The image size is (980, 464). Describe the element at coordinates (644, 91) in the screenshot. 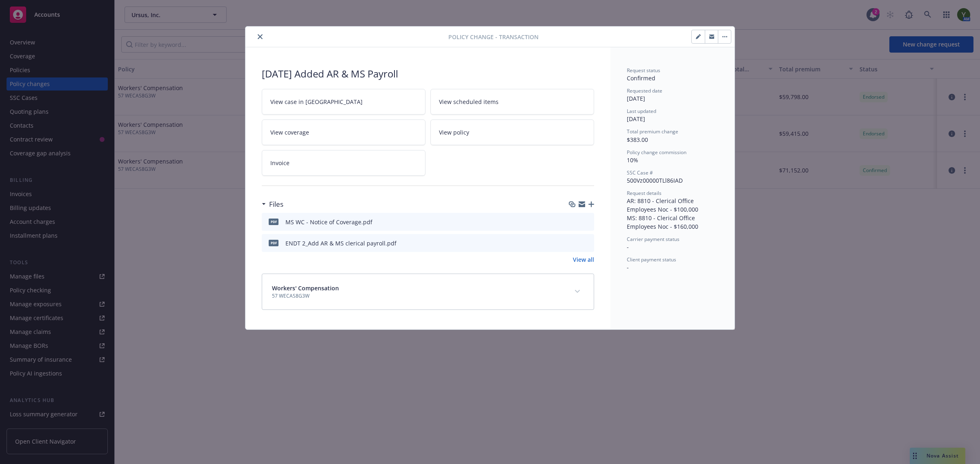

I see `span: Requested date` at that location.